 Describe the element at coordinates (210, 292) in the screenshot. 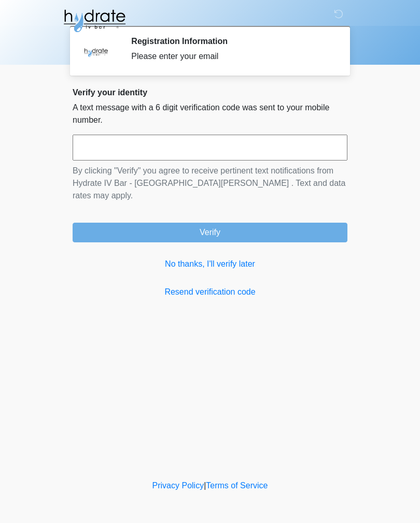

I see `a: Resend verification code` at that location.